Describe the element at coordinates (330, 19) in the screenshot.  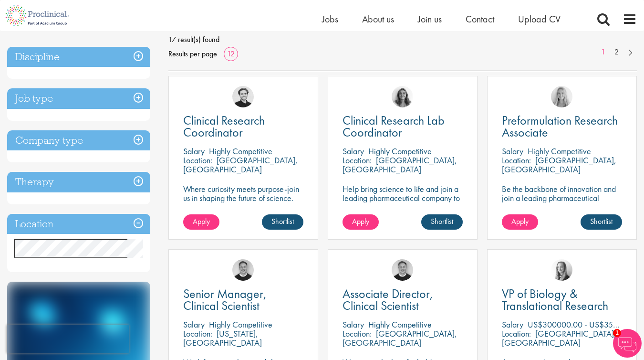
I see `a: Jobs` at that location.